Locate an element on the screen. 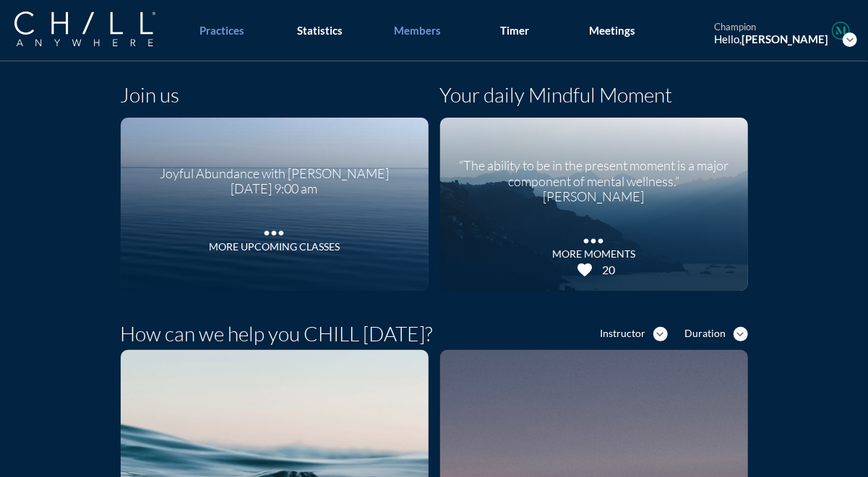 Image resolution: width=868 pixels, height=477 pixels. h1: Join us is located at coordinates (151, 95).